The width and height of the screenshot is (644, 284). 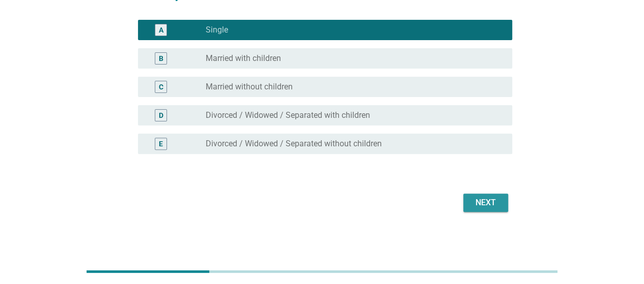 What do you see at coordinates (161, 143) in the screenshot?
I see `div: E` at bounding box center [161, 143].